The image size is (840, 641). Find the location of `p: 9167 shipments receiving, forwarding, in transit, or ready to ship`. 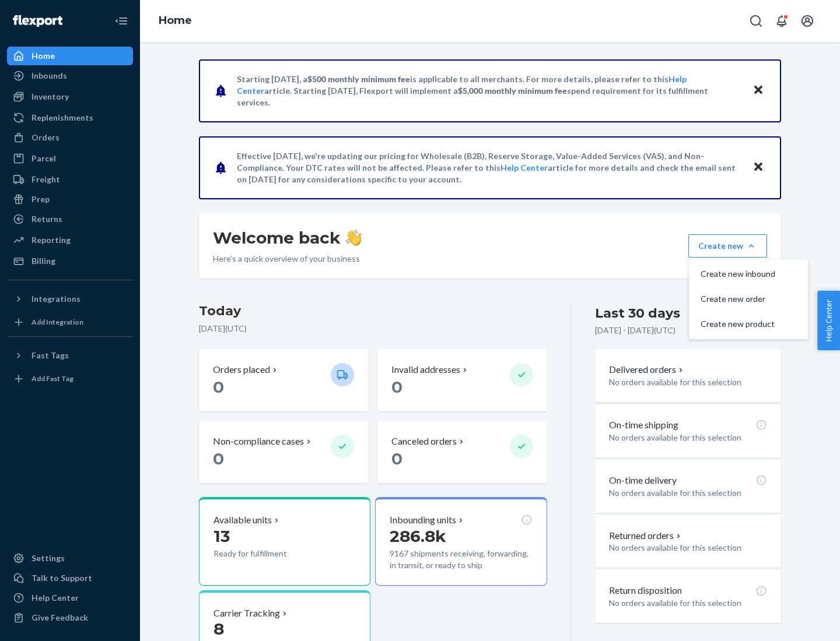

p: 9167 shipments receiving, forwarding, in transit, or ready to ship is located at coordinates (460, 560).